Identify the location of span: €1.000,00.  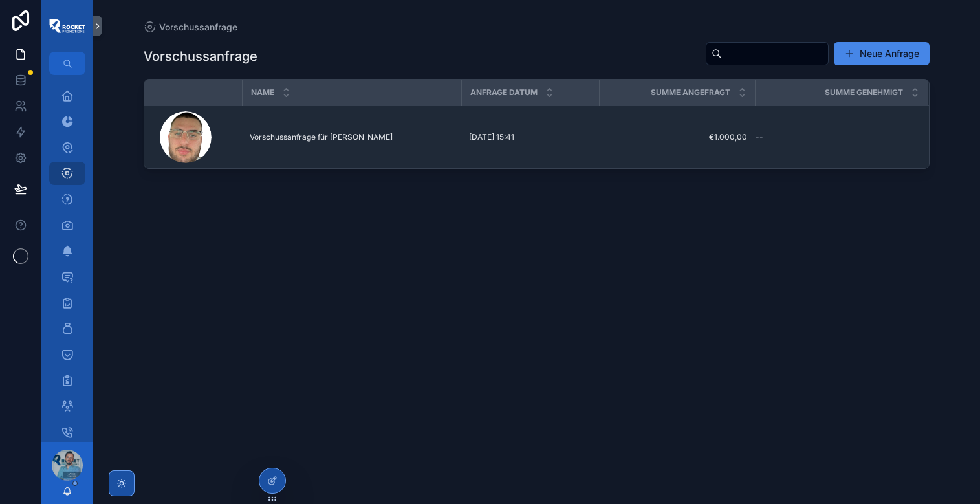
(677, 137).